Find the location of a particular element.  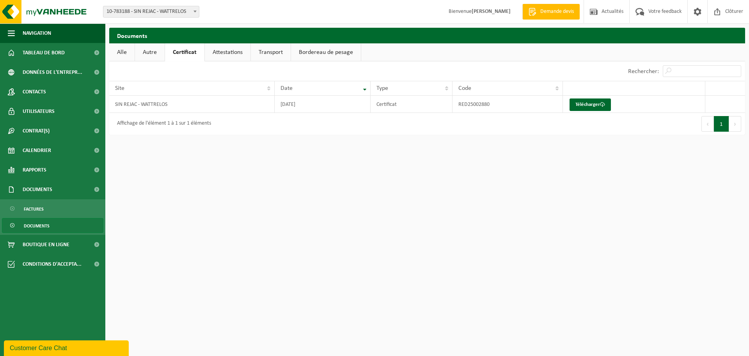

a: Alle is located at coordinates (122, 52).